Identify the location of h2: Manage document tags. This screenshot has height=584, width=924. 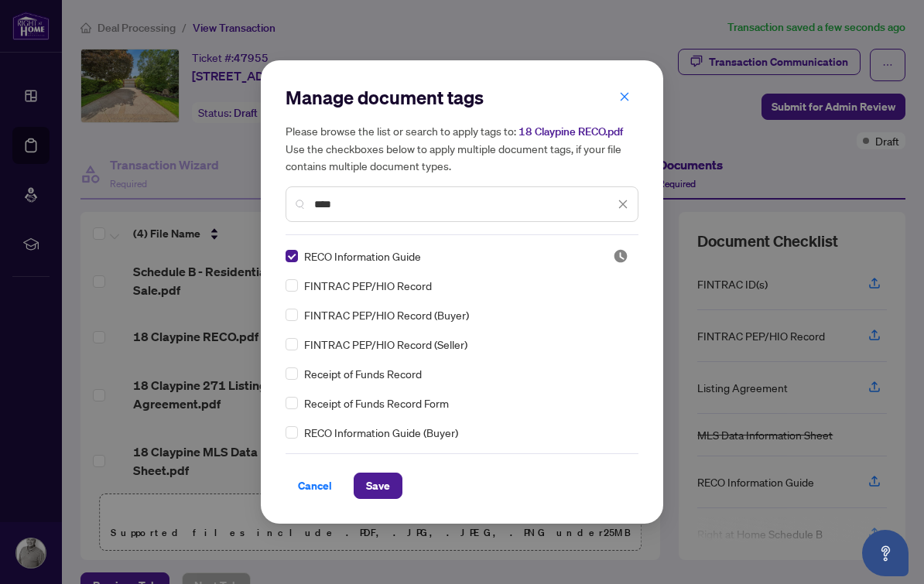
(462, 97).